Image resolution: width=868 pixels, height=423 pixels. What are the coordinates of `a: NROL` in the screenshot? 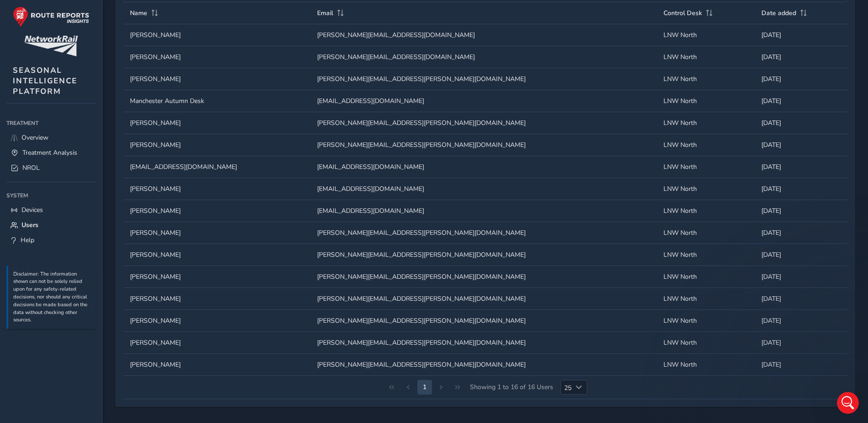 It's located at (51, 168).